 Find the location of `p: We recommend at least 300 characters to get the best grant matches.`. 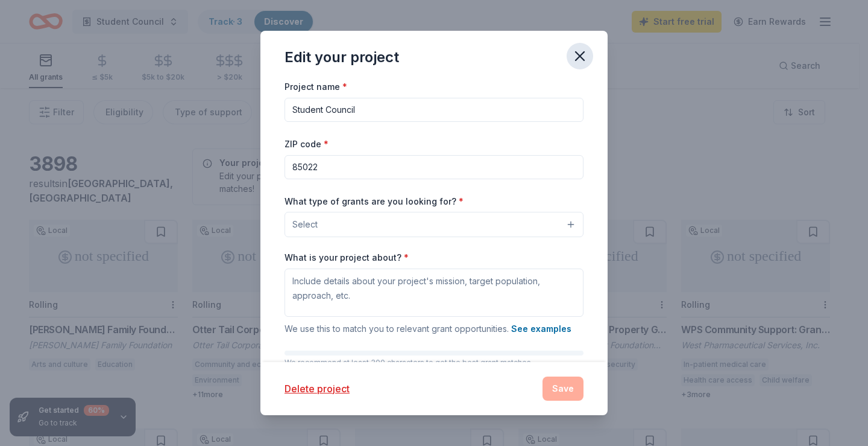

p: We recommend at least 300 characters to get the best grant matches. is located at coordinates (434, 363).